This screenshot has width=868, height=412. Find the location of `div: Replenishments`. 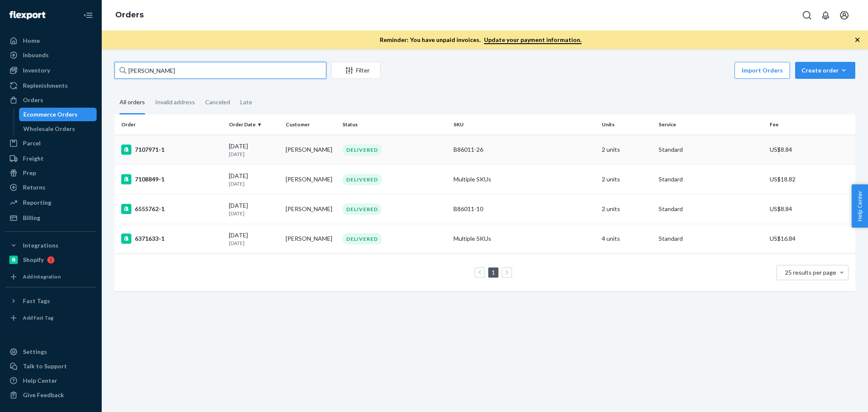

div: Replenishments is located at coordinates (45, 86).